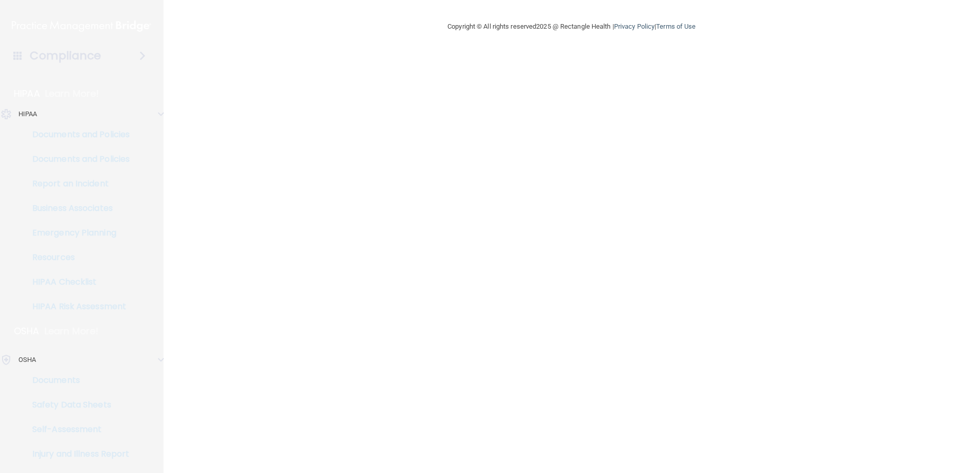 This screenshot has height=473, width=980. Describe the element at coordinates (676, 26) in the screenshot. I see `a: Terms of Use` at that location.